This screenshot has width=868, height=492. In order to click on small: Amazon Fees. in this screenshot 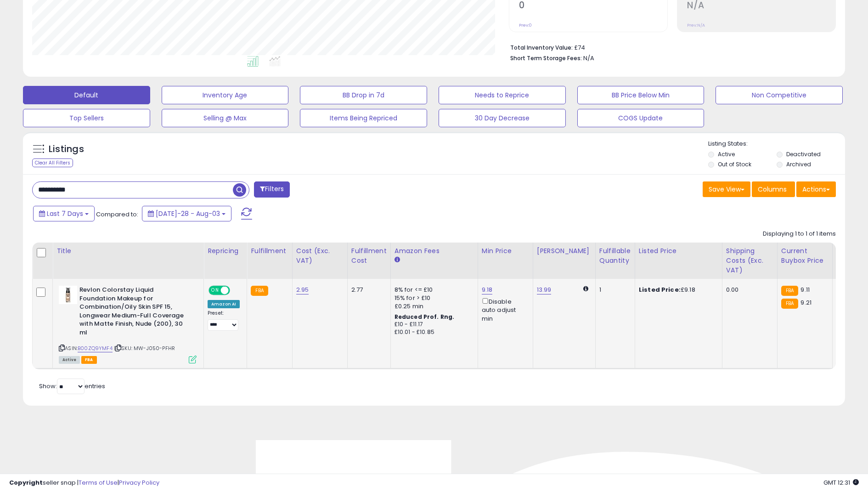, I will do `click(397, 260)`.